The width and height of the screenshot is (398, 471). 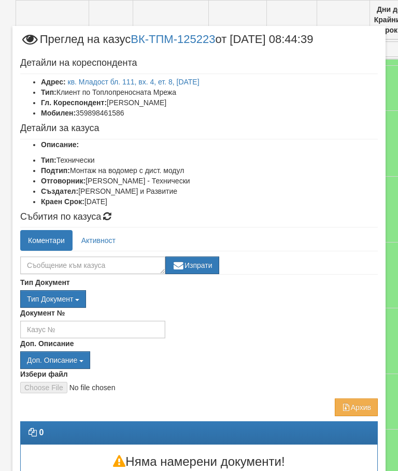 I want to click on h4: Детайли за казуса, so click(x=199, y=129).